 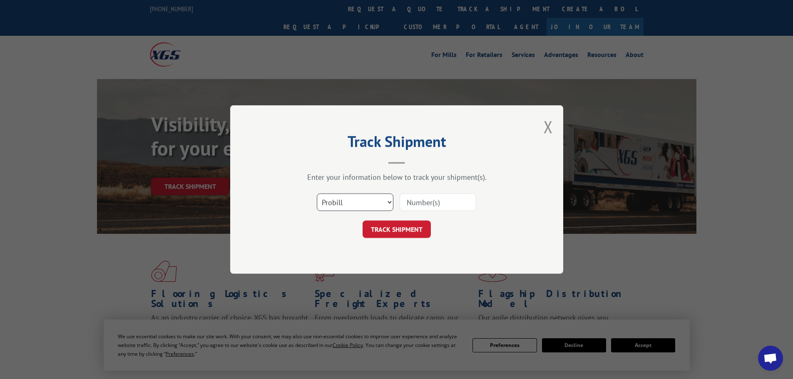 What do you see at coordinates (548, 127) in the screenshot?
I see `button: Close modal` at bounding box center [548, 127].